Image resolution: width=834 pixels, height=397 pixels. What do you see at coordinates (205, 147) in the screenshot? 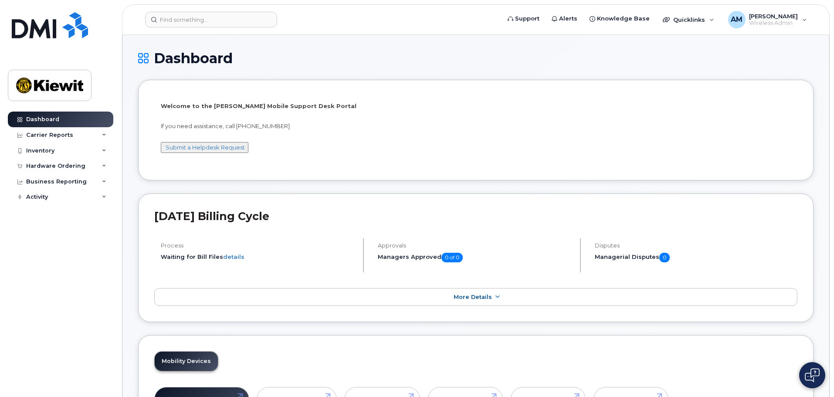
I see `a: Submit a Helpdesk Request` at bounding box center [205, 147].